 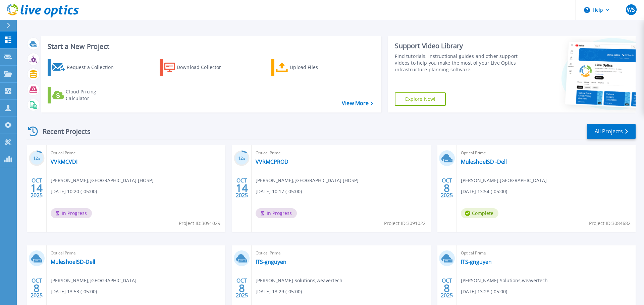 What do you see at coordinates (73, 262) in the screenshot?
I see `a: MuleshoeISD-Dell` at bounding box center [73, 262].